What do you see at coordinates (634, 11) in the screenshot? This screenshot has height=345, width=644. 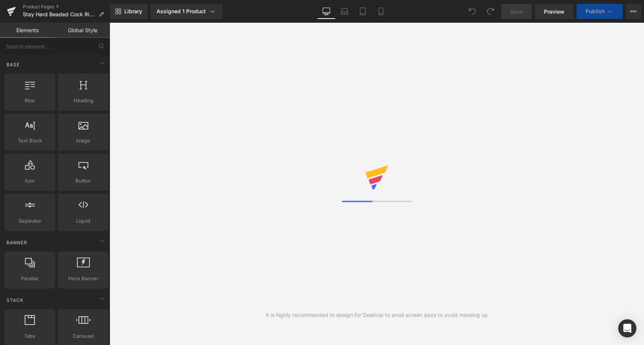 I see `button: More` at bounding box center [634, 11].